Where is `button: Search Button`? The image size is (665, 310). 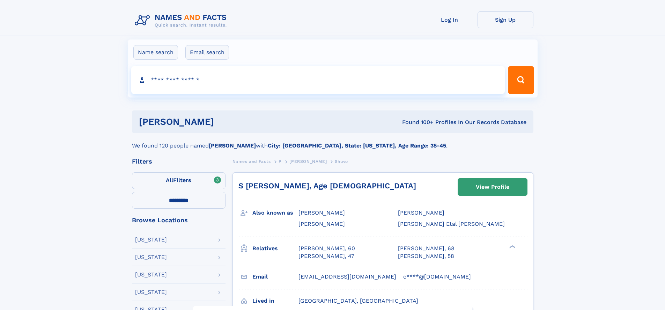
button: Search Button is located at coordinates (521, 80).